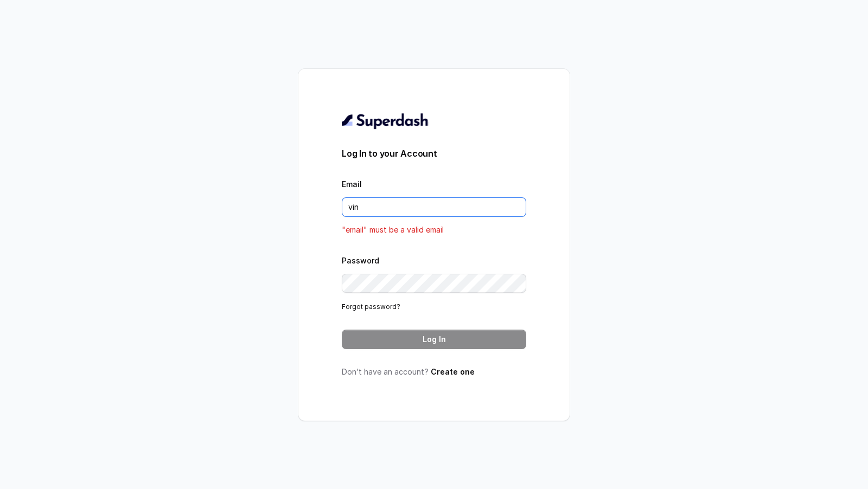 Image resolution: width=868 pixels, height=489 pixels. What do you see at coordinates (434, 207) in the screenshot?
I see `input: youremail@example.com` at bounding box center [434, 207].